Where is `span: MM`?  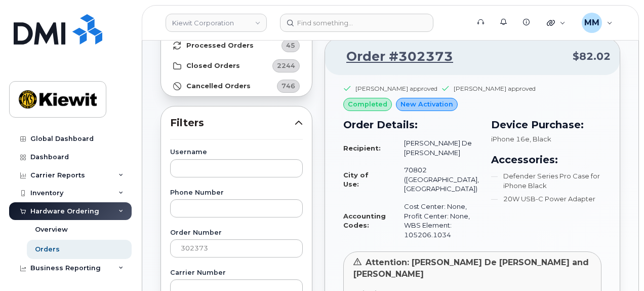
span: MM is located at coordinates (592, 23).